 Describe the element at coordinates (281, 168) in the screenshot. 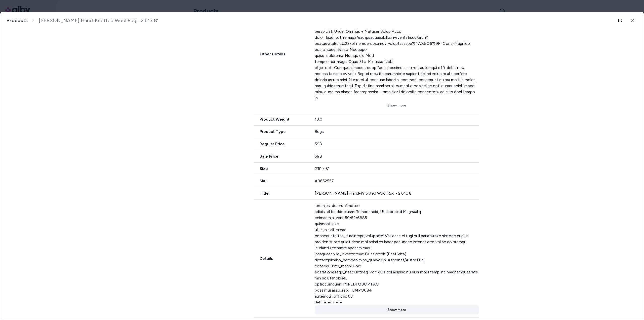

I see `span: Size` at that location.